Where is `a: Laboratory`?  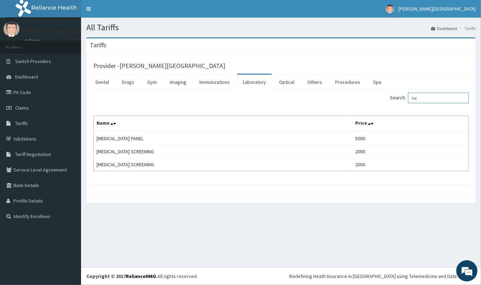
a: Laboratory is located at coordinates (254, 82).